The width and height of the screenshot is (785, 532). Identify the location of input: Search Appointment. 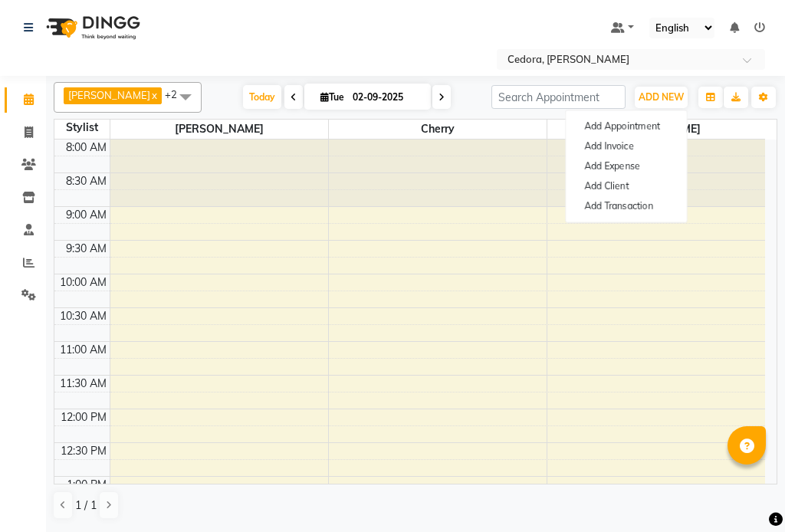
(558, 97).